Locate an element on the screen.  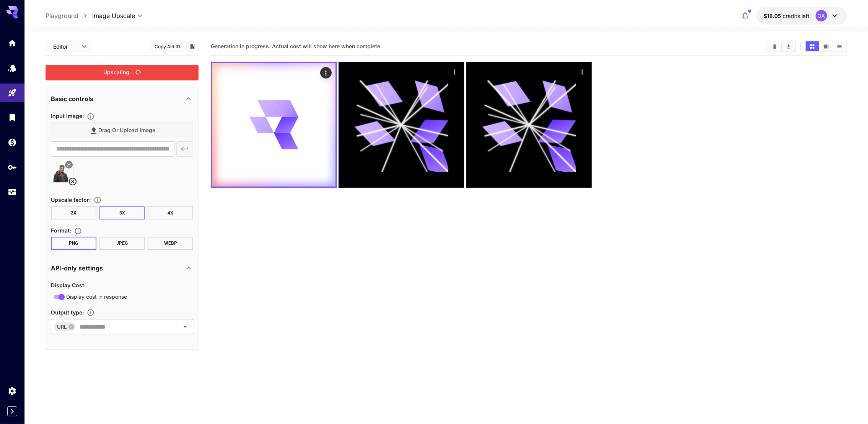
button: Choose the file format for the output image. is located at coordinates (78, 231).